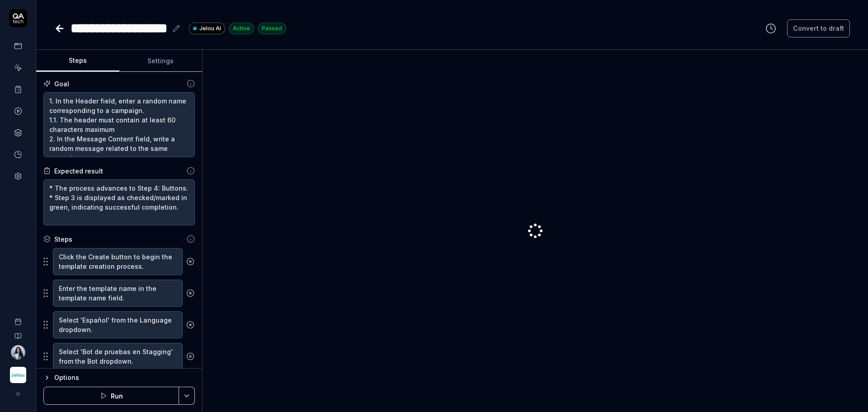 The height and width of the screenshot is (412, 868). I want to click on div: Steps, so click(63, 239).